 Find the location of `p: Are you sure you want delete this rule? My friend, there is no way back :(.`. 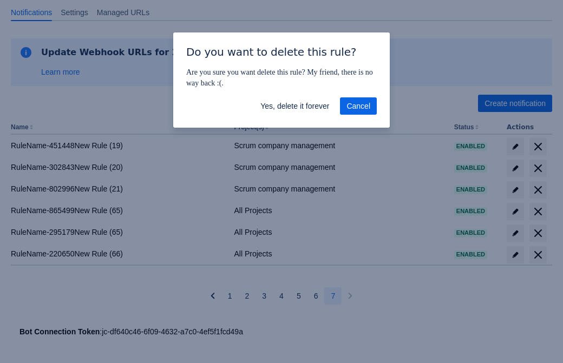

p: Are you sure you want delete this rule? My friend, there is no way back :(. is located at coordinates (281, 78).